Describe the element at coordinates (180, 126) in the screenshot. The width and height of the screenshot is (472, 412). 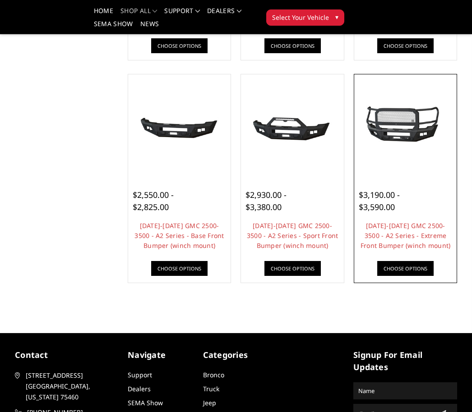
I see `a: 2024-2025 GMC 2500-3500 - A2 Series - Base Front Bumper (winch mount) 2024-2025 GMC 2500-3500 - A...` at that location.